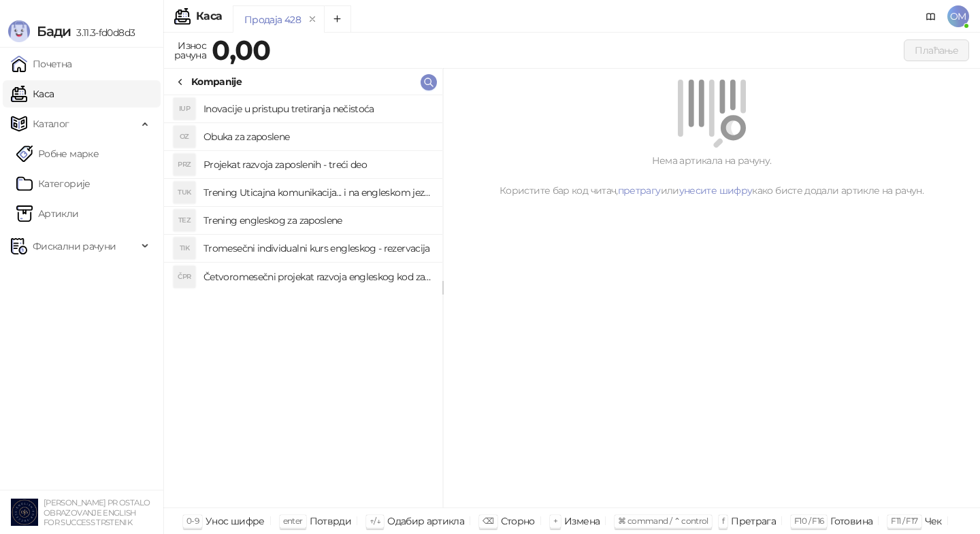 This screenshot has width=980, height=534. I want to click on h4: Trening engleskog za zaposlene, so click(317, 220).